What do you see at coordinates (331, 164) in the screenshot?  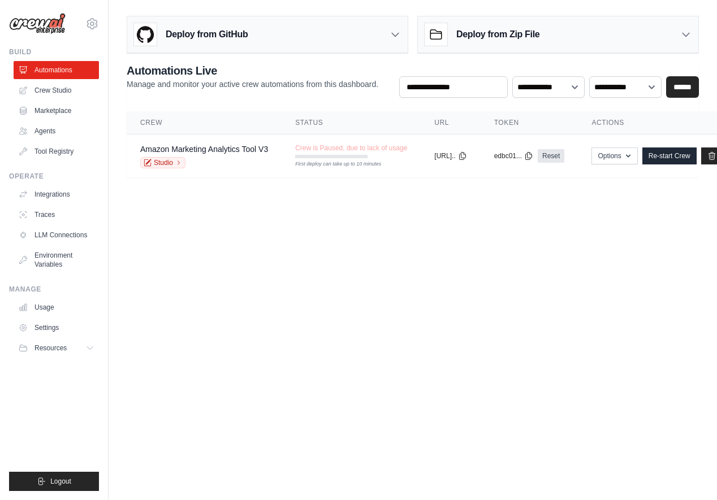 I see `div: First deploy can take up to 10 minutes` at bounding box center [331, 164].